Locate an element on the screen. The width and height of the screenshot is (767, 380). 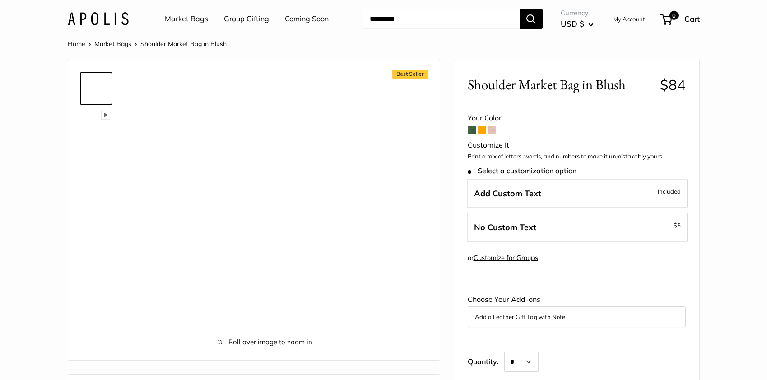
input: Search... is located at coordinates (441, 19).